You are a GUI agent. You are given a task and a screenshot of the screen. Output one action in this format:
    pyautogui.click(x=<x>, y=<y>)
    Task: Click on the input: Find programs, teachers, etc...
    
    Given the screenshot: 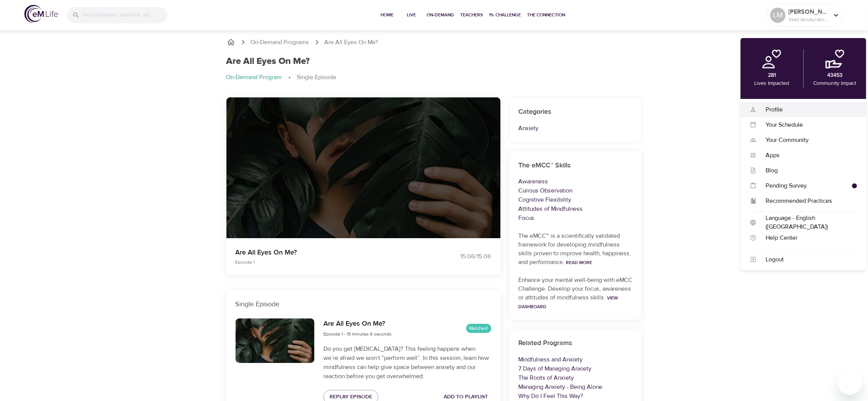 What is the action you would take?
    pyautogui.click(x=125, y=15)
    